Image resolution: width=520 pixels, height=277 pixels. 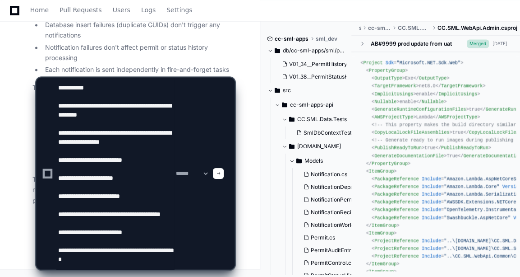 I want to click on span: src, so click(x=360, y=28).